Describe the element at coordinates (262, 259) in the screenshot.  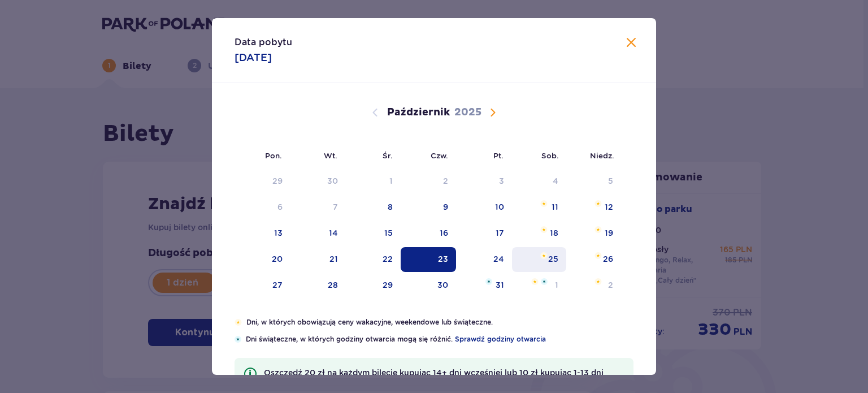
I see `td: poniedziałek, 20 października 2025` at that location.